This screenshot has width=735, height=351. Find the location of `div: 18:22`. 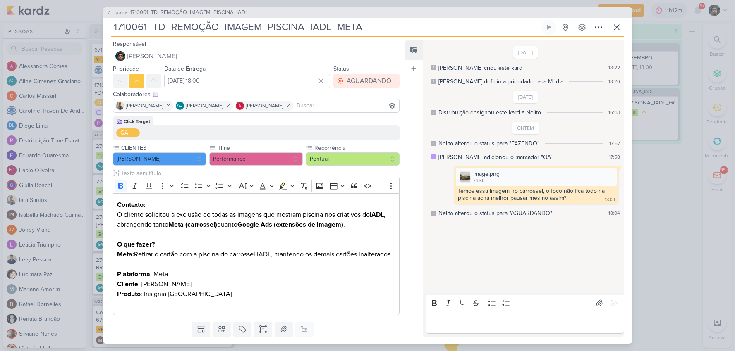

div: 18:22 is located at coordinates (614, 68).